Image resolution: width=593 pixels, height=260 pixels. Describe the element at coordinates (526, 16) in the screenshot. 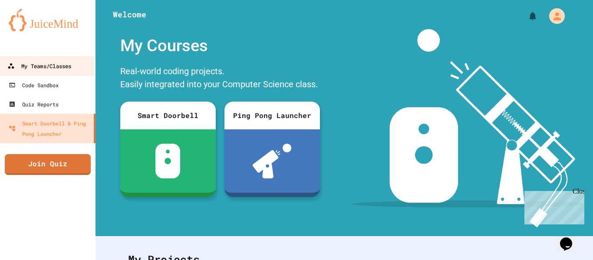

I see `div: My Notifications` at that location.